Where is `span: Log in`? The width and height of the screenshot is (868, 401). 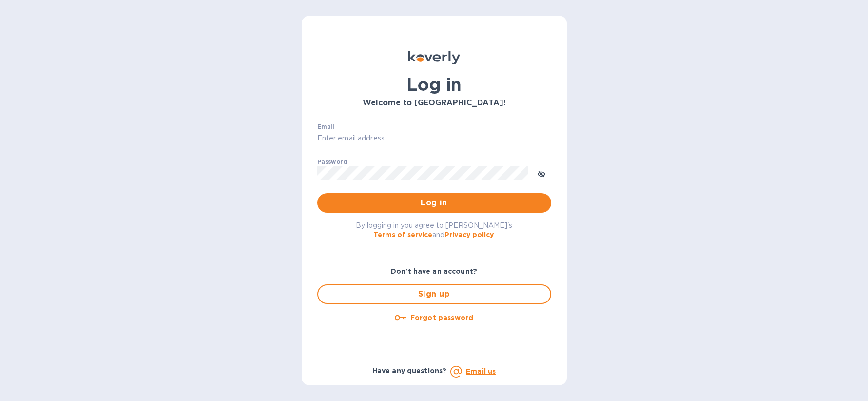
span: Log in is located at coordinates (434, 202).